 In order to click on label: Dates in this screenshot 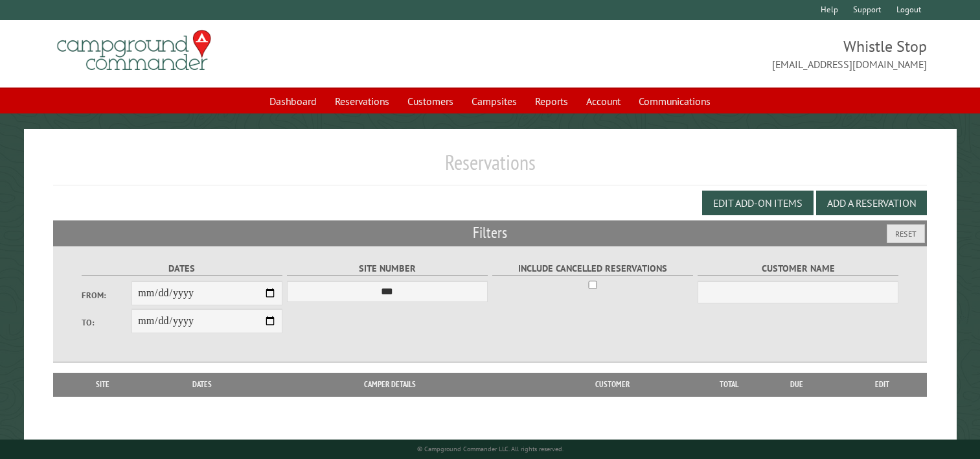, I will do `click(182, 268)`.